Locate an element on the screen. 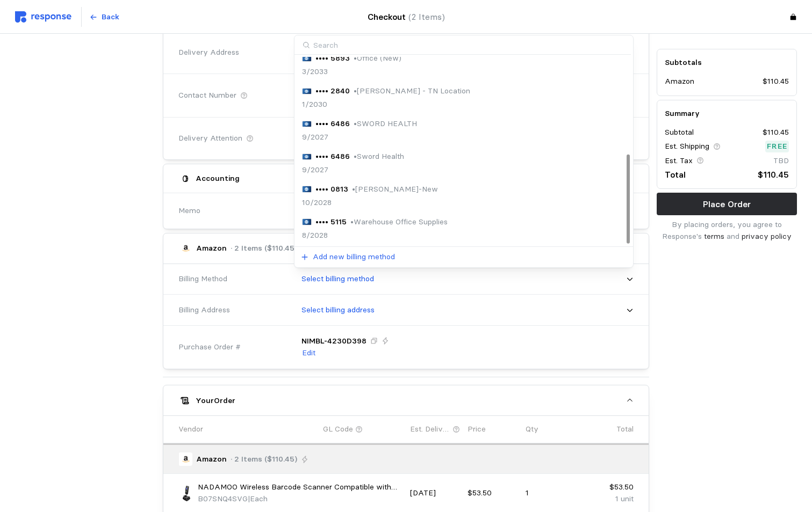  button: Edit is located at coordinates (308, 353).